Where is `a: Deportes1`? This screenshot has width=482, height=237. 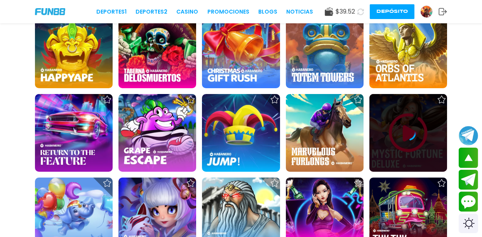 a: Deportes1 is located at coordinates (111, 12).